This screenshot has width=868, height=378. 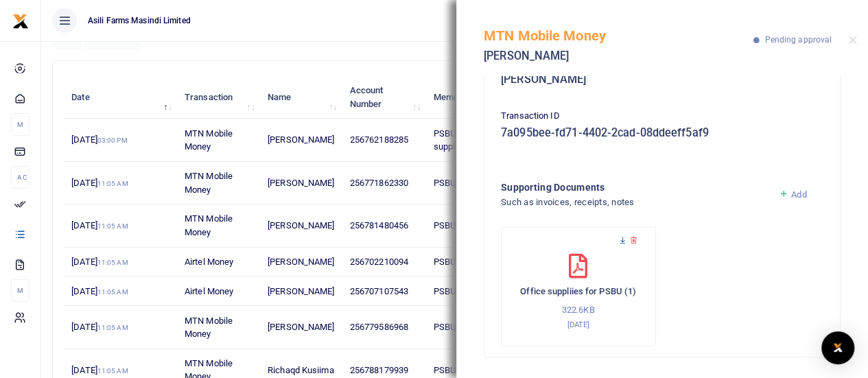 What do you see at coordinates (379, 291) in the screenshot?
I see `span: 256707107543` at bounding box center [379, 291].